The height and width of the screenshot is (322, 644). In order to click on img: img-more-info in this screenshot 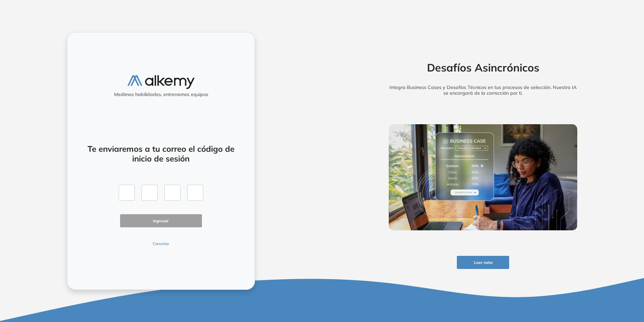, I will do `click(483, 177)`.